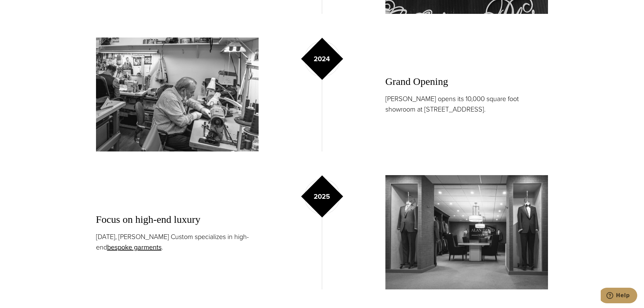  What do you see at coordinates (322, 59) in the screenshot?
I see `p: 2024` at bounding box center [322, 59].